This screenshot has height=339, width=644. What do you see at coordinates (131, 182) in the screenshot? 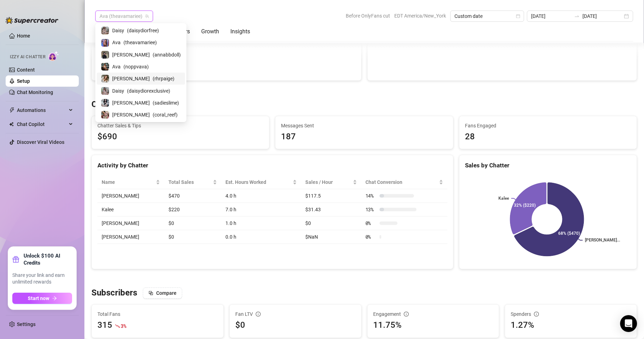
I see `th: Name` at bounding box center [131, 182].